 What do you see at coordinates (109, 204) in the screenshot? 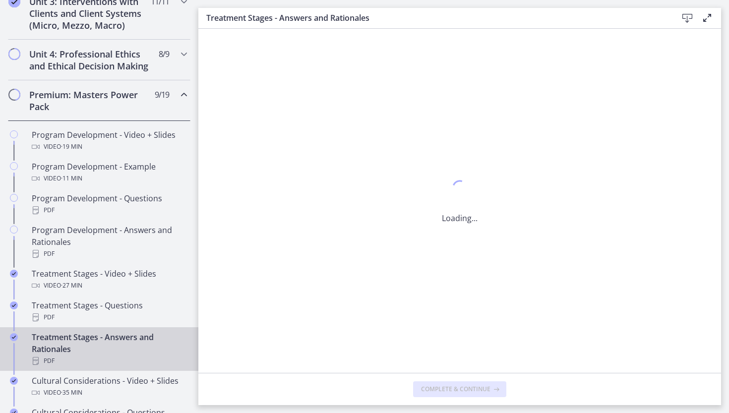
I see `div: Program Development - Questions` at bounding box center [109, 204].